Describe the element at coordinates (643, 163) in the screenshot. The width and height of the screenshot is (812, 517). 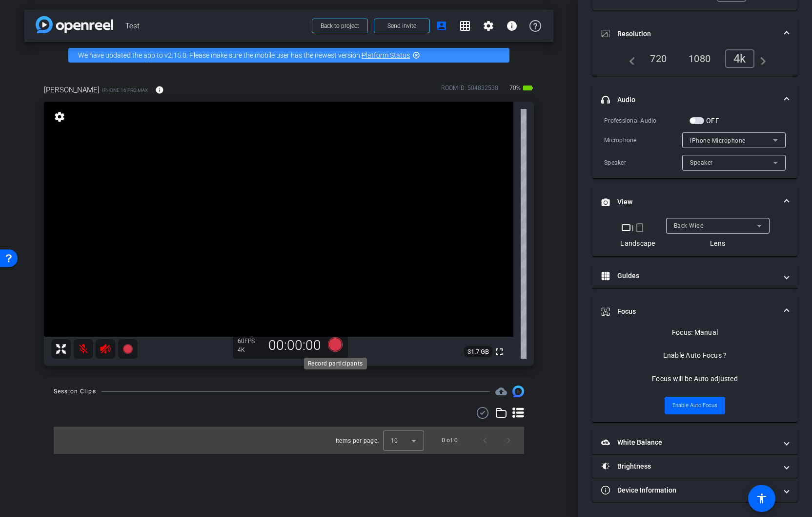
I see `div: Speaker` at that location.